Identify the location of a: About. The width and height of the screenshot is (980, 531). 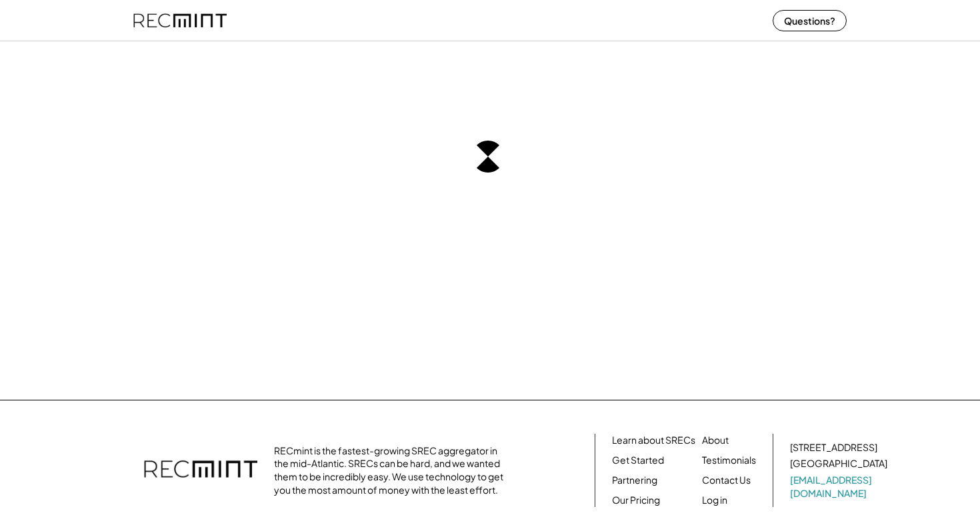
(715, 441).